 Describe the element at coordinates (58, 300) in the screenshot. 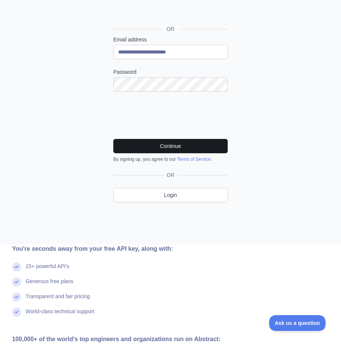

I see `div: Transparent and fair pricing` at that location.